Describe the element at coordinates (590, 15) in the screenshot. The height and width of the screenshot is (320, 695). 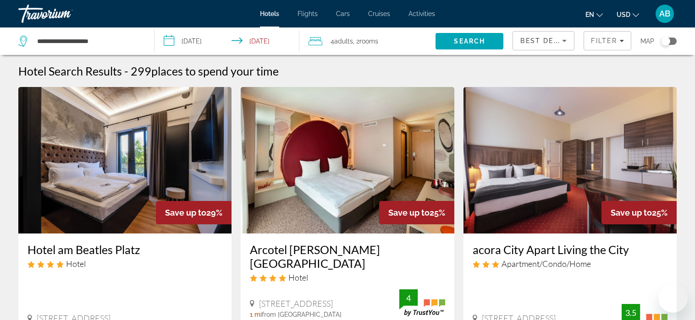
I see `span: en` at that location.